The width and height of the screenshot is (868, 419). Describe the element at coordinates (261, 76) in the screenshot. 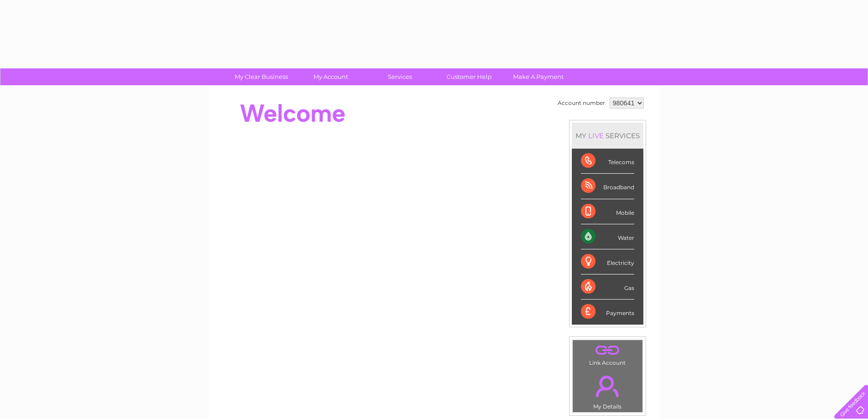

I see `a: My Clear Business` at that location.